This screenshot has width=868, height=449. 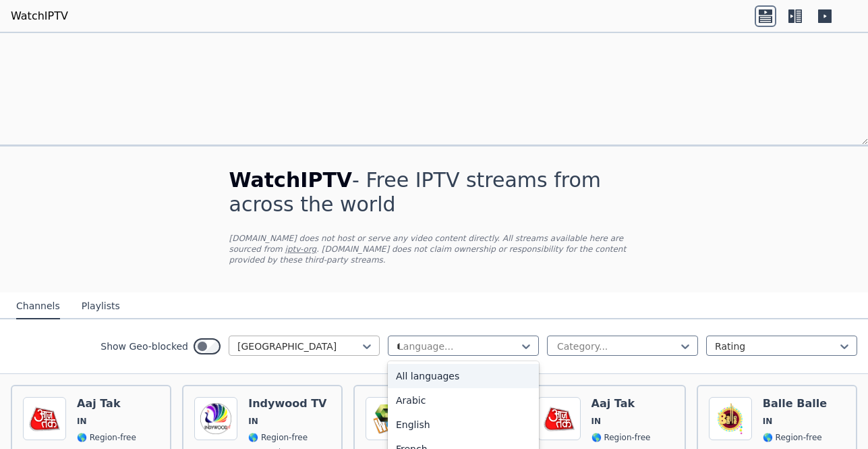 I want to click on button: Channels, so click(x=38, y=307).